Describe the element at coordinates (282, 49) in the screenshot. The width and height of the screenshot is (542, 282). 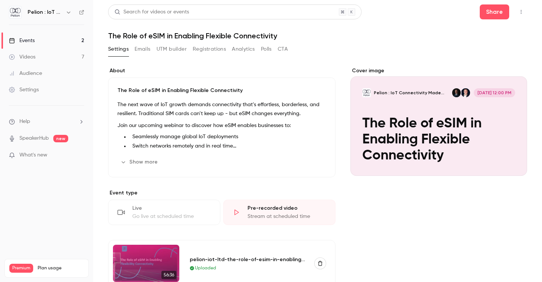
I see `button: CTA` at that location.